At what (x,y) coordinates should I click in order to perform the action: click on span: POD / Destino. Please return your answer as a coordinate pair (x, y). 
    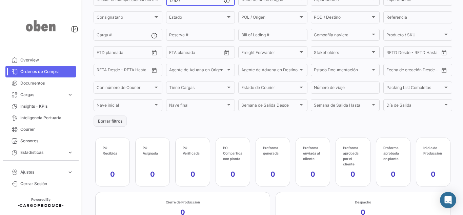
    Looking at the image, I should click on (342, 18).